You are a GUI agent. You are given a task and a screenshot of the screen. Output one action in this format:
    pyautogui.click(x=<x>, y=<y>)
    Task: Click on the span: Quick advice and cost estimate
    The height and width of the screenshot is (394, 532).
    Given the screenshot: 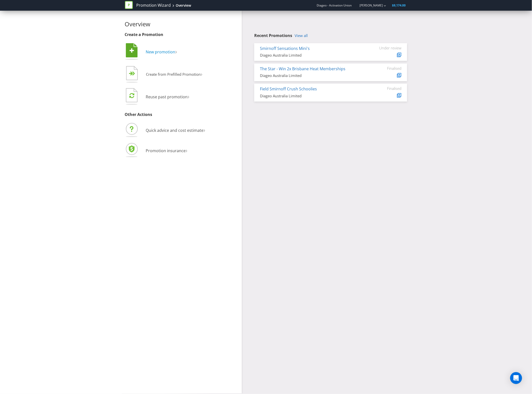 What is the action you would take?
    pyautogui.click(x=175, y=130)
    